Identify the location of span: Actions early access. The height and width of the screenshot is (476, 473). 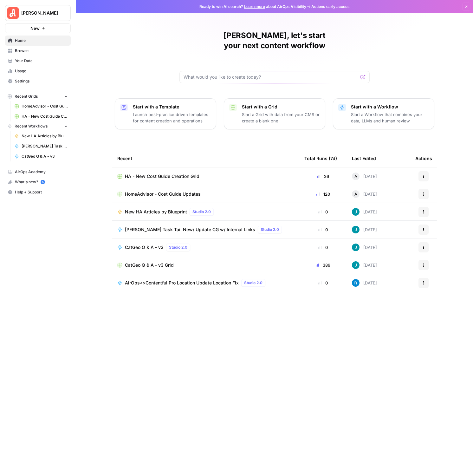
(330, 7).